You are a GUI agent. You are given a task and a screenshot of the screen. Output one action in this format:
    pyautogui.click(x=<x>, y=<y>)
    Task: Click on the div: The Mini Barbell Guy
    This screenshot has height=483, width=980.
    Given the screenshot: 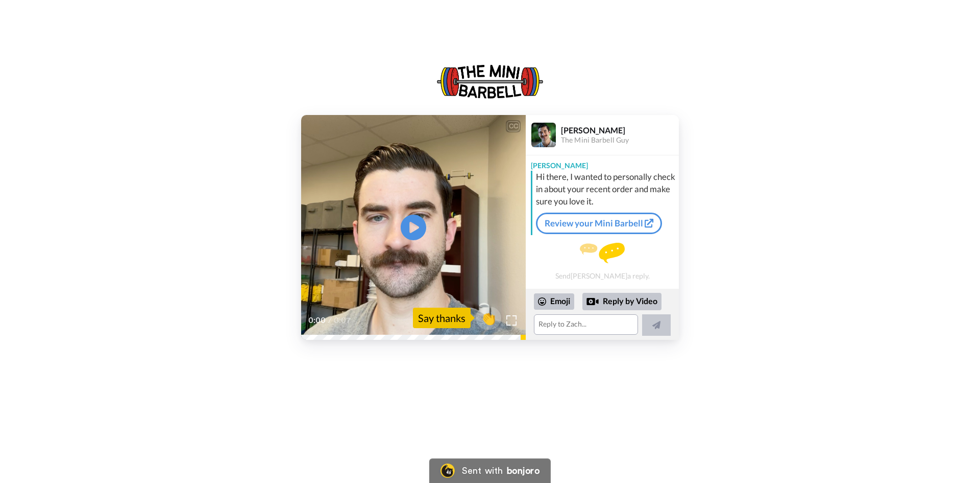 What is the action you would take?
    pyautogui.click(x=620, y=140)
    